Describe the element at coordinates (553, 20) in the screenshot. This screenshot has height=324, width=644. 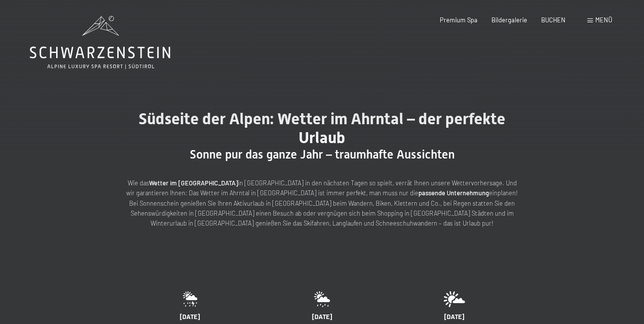
I see `a: BUCHEN` at that location.